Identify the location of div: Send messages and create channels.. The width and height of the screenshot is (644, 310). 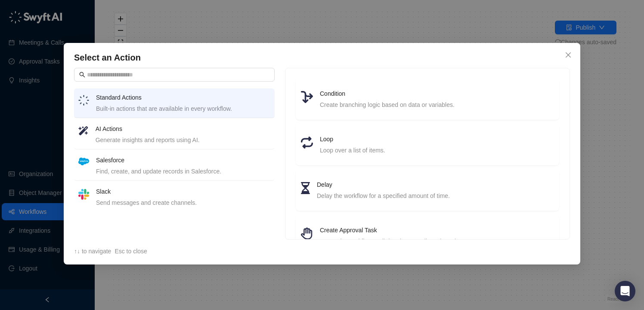
(183, 203).